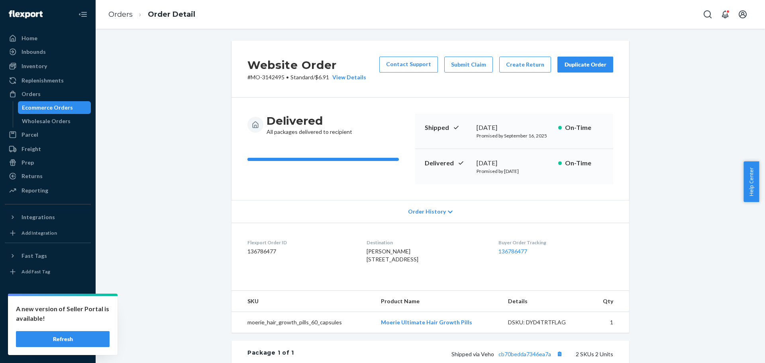 The width and height of the screenshot is (765, 363). Describe the element at coordinates (26, 14) in the screenshot. I see `img: Flexport logo` at that location.